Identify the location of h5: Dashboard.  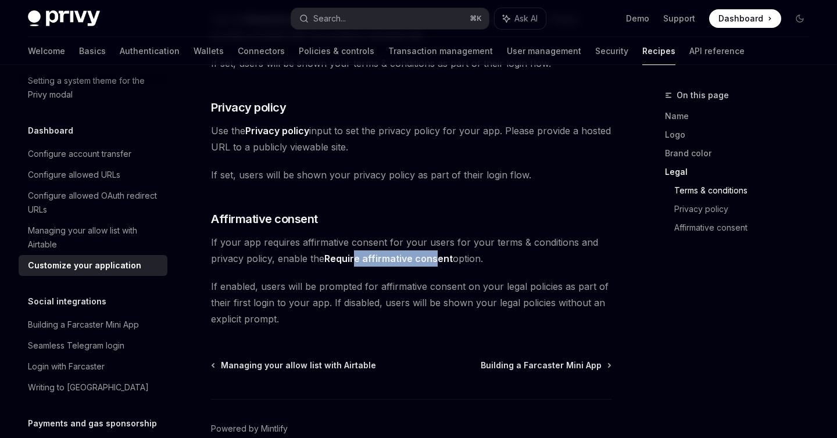
(51, 131).